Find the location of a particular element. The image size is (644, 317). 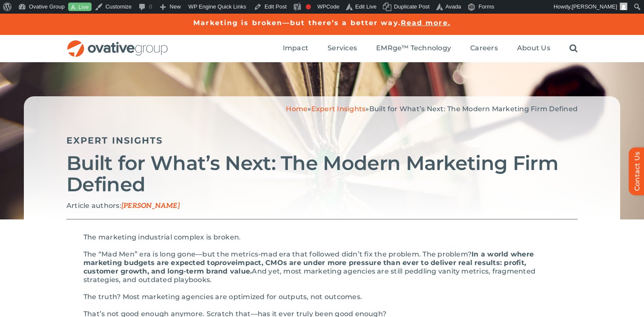

a: Services is located at coordinates (342, 49).